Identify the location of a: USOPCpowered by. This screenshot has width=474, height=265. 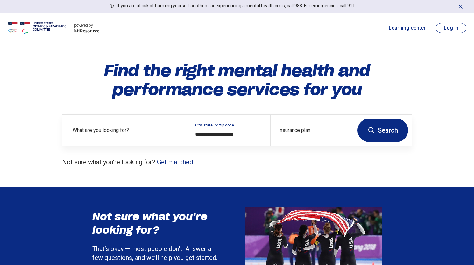
(53, 28).